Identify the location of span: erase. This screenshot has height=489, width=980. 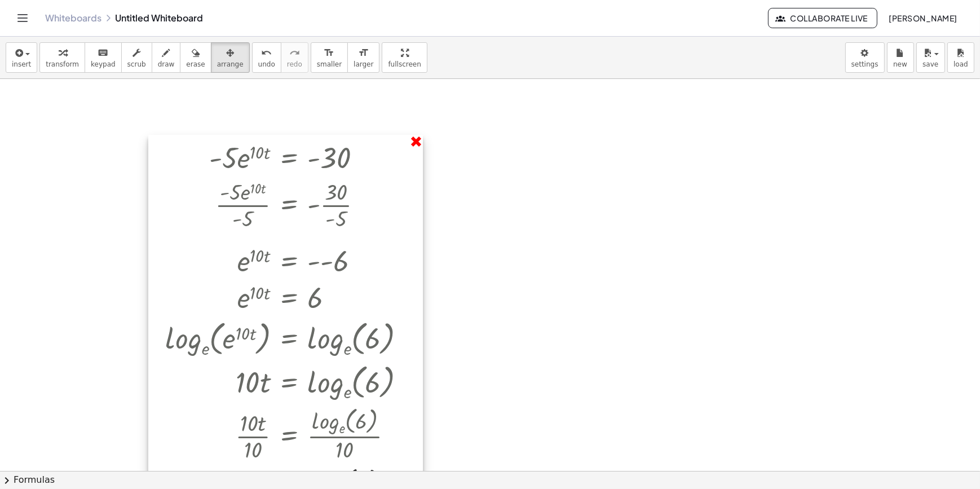
(195, 64).